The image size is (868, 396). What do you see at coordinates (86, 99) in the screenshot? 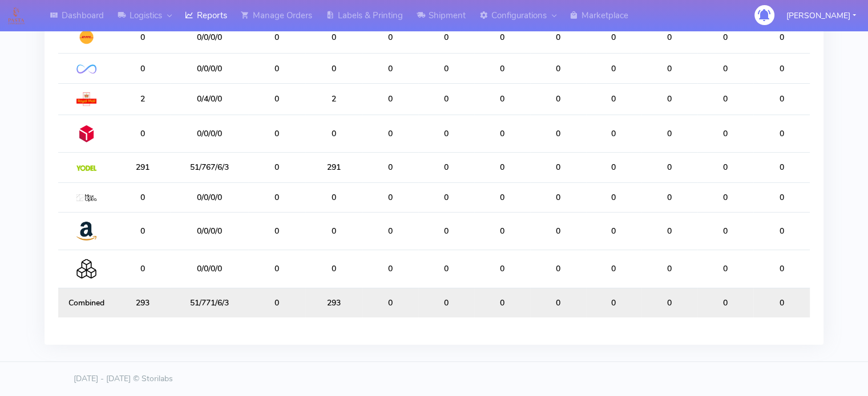
I see `img: Royal Mail` at bounding box center [86, 99].